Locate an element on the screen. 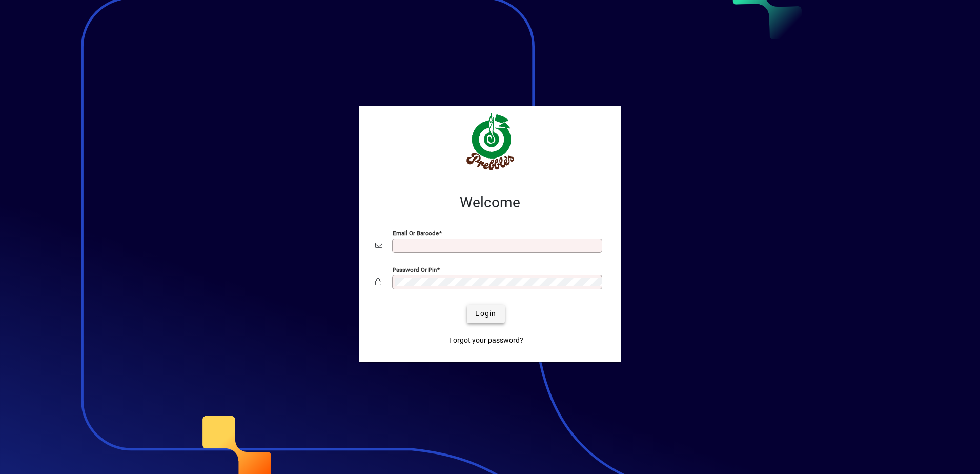  h2: Welcome is located at coordinates (490, 203).